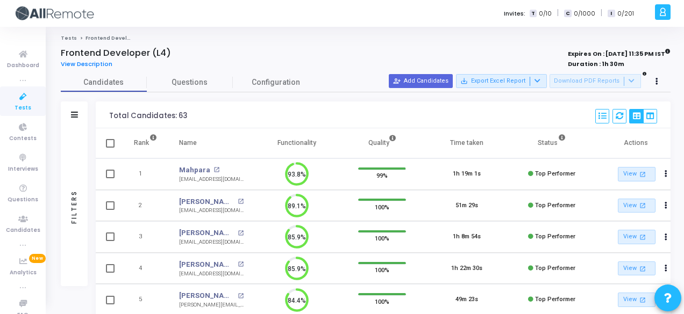 Image resolution: width=684 pixels, height=314 pixels. I want to click on img: logo, so click(54, 13).